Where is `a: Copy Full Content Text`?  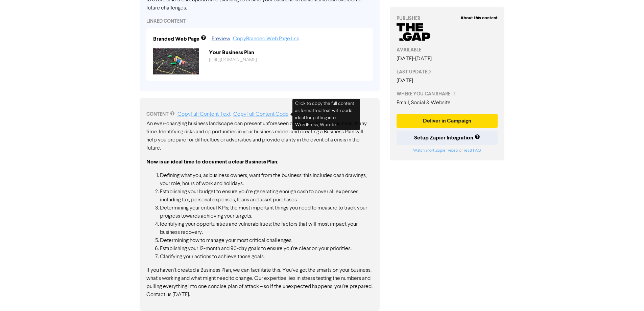 a: Copy Full Content Text is located at coordinates (204, 114).